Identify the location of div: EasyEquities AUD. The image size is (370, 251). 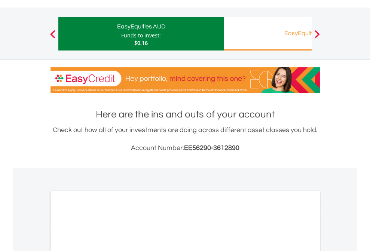
(141, 27).